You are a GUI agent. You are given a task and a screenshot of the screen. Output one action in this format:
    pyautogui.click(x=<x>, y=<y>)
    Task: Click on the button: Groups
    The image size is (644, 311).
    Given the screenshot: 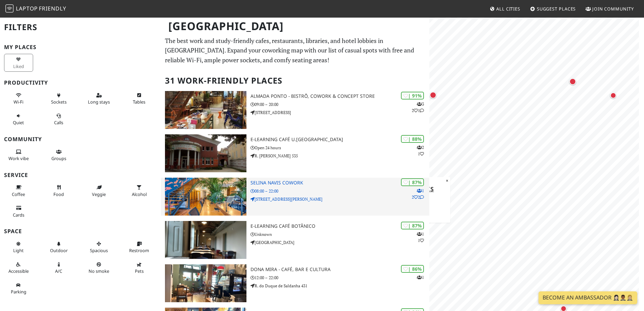 What is the action you would take?
    pyautogui.click(x=59, y=155)
    